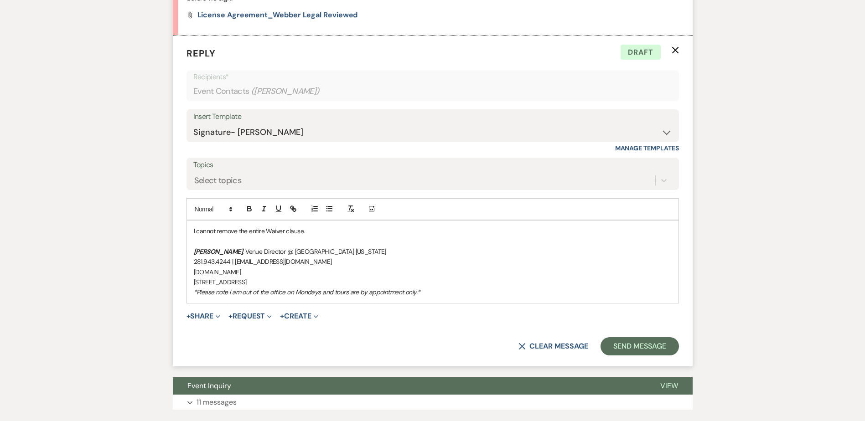 This screenshot has height=421, width=865. Describe the element at coordinates (217, 403) in the screenshot. I see `p: 11 messages` at that location.